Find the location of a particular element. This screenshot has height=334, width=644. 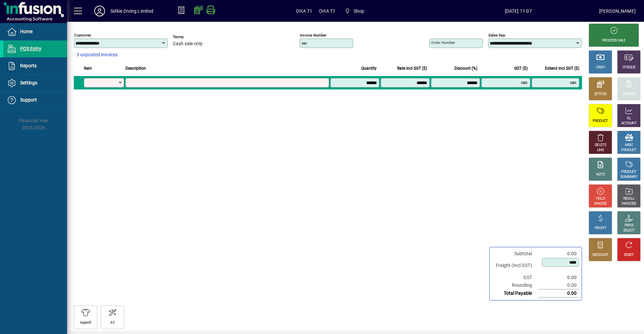

div: Selkie Diving Limited is located at coordinates (132, 11).